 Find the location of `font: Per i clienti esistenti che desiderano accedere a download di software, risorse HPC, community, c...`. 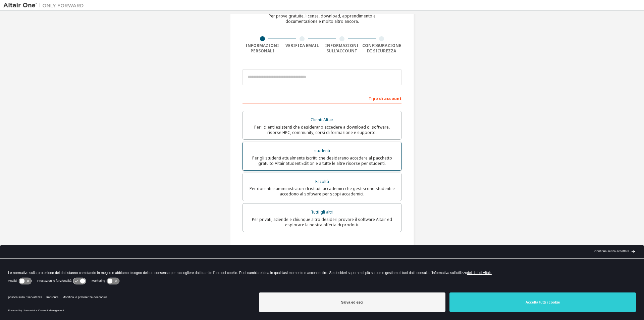

font: Per i clienti esistenti che desiderano accedere a download di software, risorse HPC, community, c... is located at coordinates (322, 129).